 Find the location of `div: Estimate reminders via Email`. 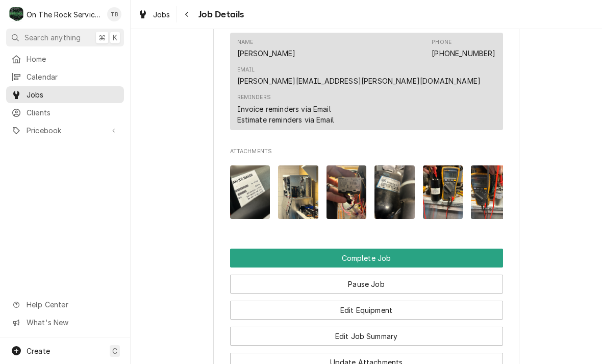

div: Estimate reminders via Email is located at coordinates (286, 119).